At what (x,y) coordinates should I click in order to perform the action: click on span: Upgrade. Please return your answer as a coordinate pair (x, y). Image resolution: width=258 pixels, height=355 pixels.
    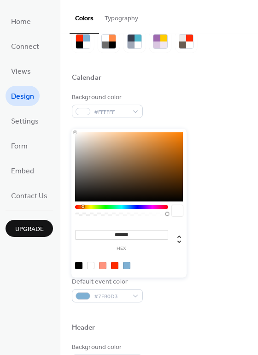
    Looking at the image, I should click on (30, 229).